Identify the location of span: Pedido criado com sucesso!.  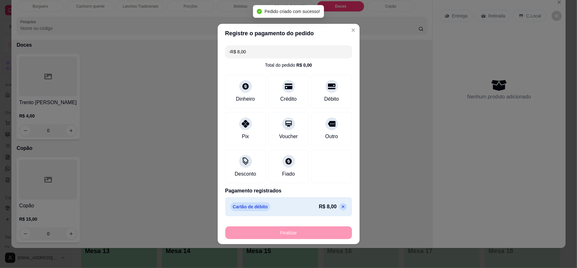
(292, 11).